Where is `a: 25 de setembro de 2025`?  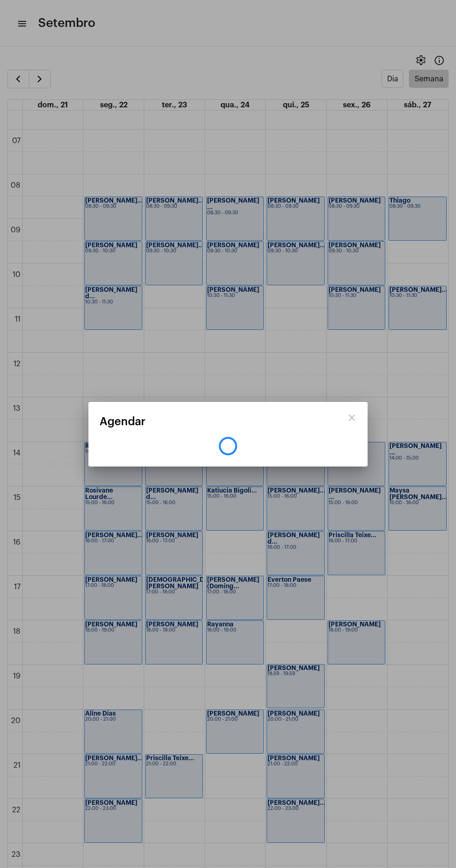 a: 25 de setembro de 2025 is located at coordinates (295, 105).